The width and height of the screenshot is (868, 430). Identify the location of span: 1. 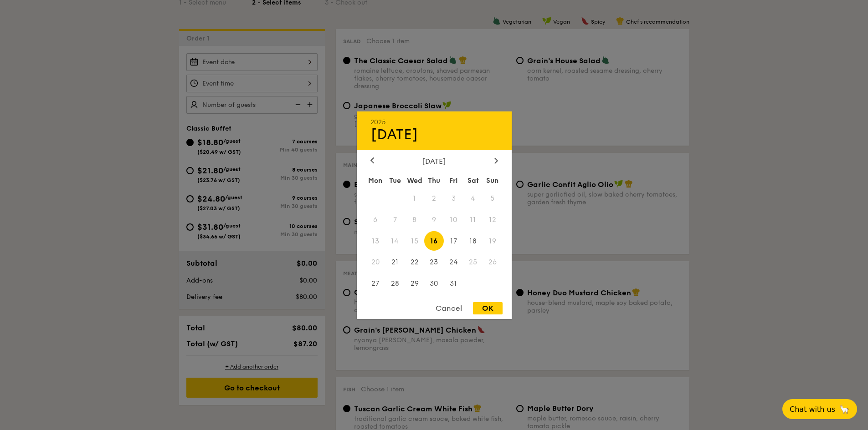
(414, 198).